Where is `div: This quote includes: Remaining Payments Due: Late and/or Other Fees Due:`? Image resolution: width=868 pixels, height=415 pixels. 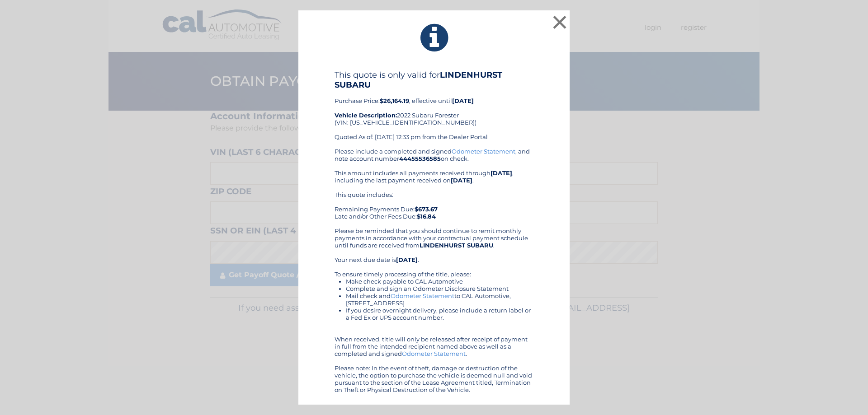 div: This quote includes: Remaining Payments Due: Late and/or Other Fees Due: is located at coordinates (434, 206).